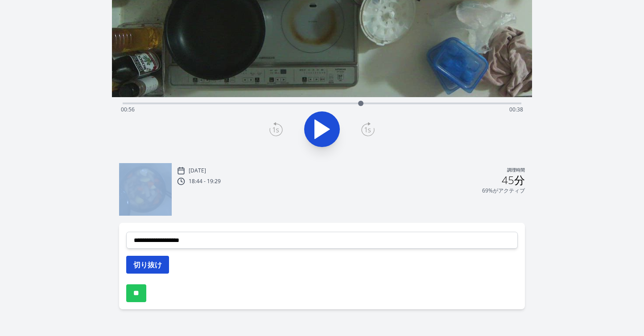 The height and width of the screenshot is (336, 644). What do you see at coordinates (516, 109) in the screenshot?
I see `font: 00:38` at bounding box center [516, 109].